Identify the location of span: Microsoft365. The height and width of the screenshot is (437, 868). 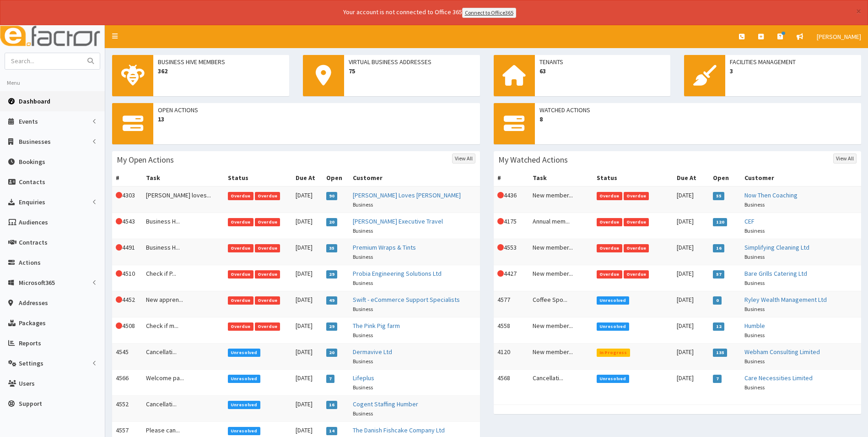
(37, 283).